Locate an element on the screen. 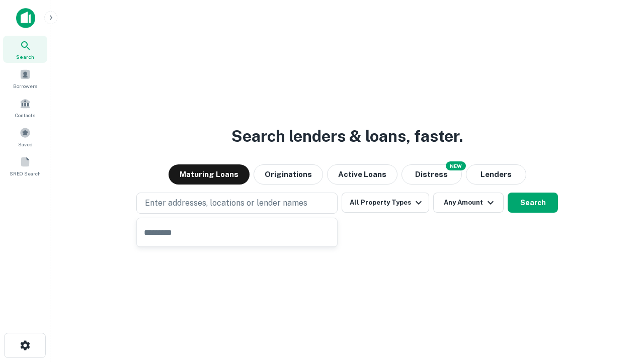  div: Chat Widget is located at coordinates (619, 306).